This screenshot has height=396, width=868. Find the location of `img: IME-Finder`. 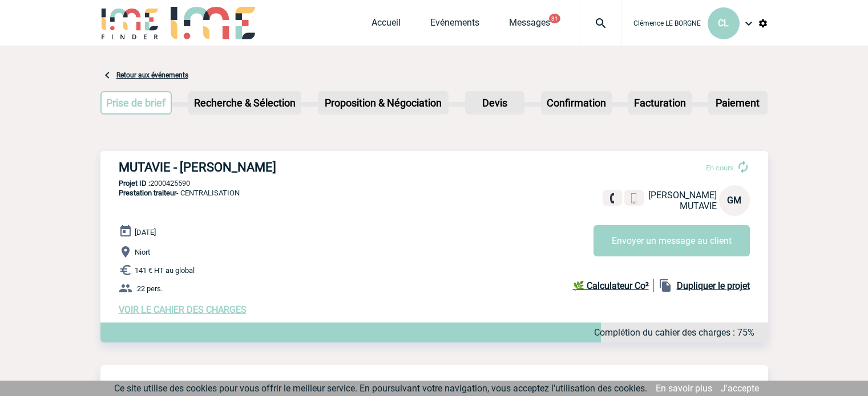

img: IME-Finder is located at coordinates (131, 22).